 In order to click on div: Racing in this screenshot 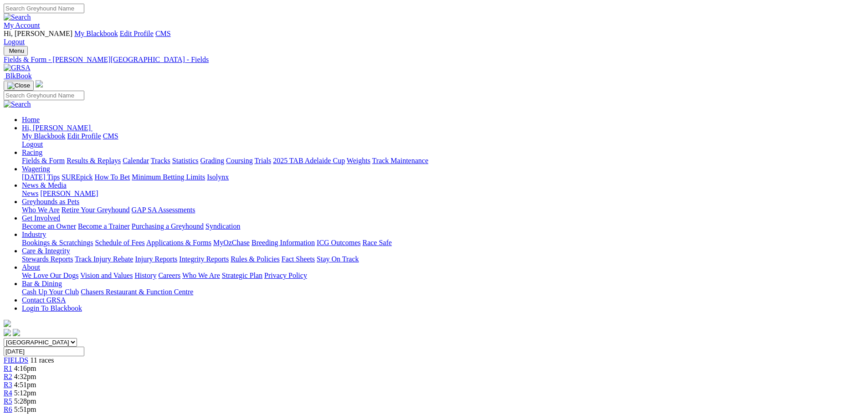, I will do `click(443, 161)`.